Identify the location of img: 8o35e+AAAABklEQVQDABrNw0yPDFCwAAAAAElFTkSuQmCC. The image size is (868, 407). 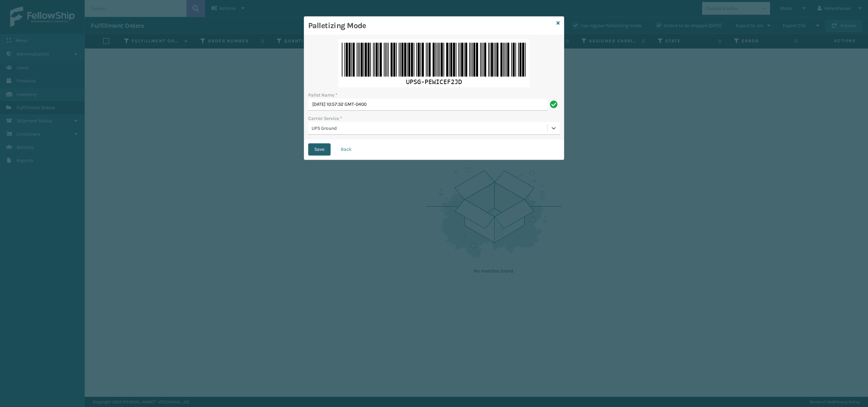
(434, 64).